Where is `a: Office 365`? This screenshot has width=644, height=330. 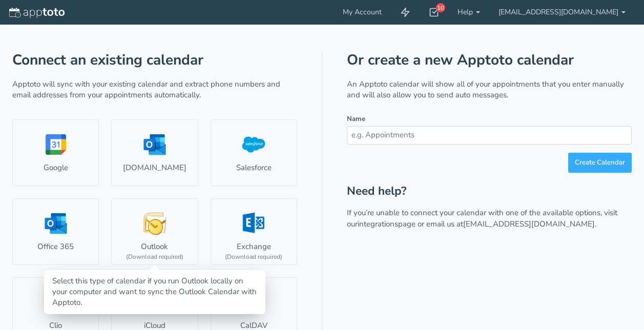
a: Office 365 is located at coordinates (55, 232).